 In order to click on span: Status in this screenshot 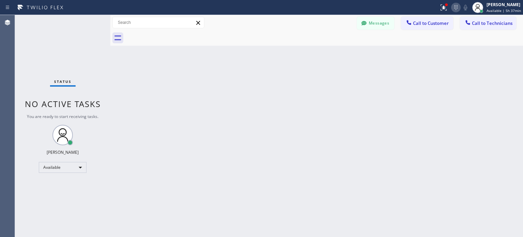, I will do `click(63, 81)`.